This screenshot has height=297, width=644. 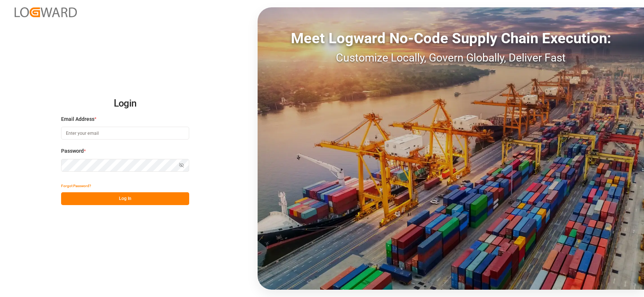 I want to click on button: Forgot Password?, so click(x=76, y=185).